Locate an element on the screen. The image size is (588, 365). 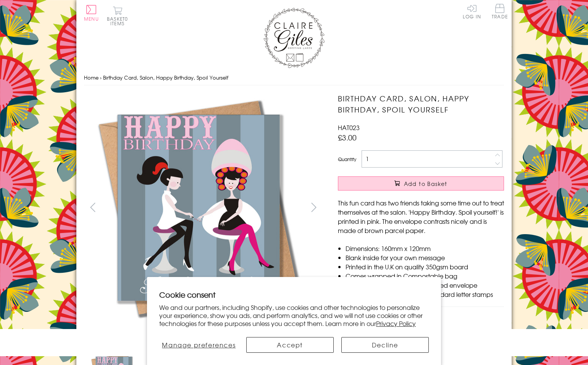
a: Home is located at coordinates (92, 77).